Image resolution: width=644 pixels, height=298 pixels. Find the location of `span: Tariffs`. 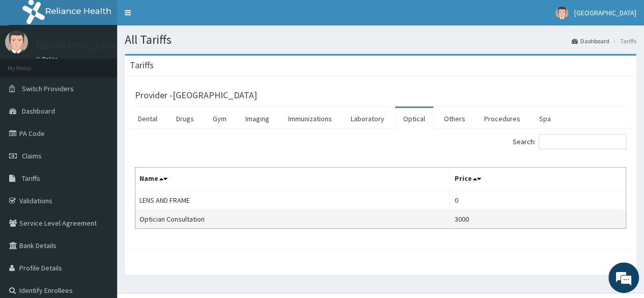

span: Tariffs is located at coordinates (31, 179).